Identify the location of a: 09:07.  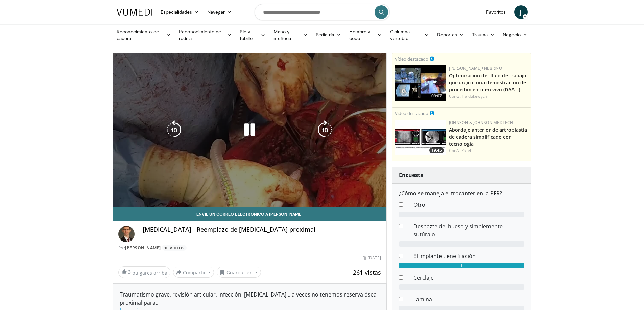
(420, 83).